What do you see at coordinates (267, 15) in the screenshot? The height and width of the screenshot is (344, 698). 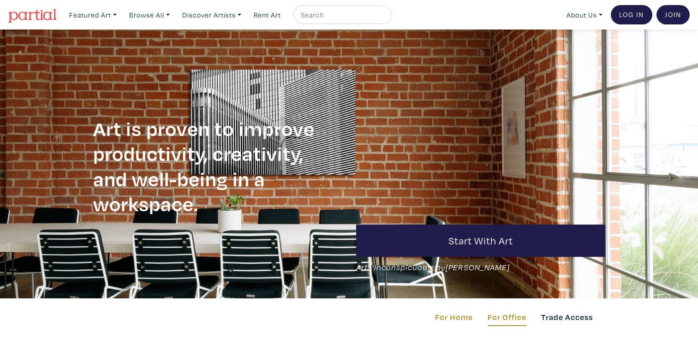 I see `a: Rent Art` at bounding box center [267, 15].